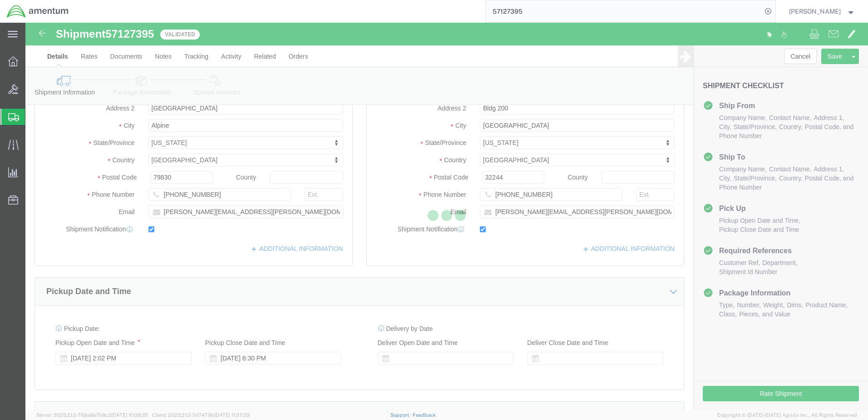 Image resolution: width=868 pixels, height=420 pixels. Describe the element at coordinates (424, 415) in the screenshot. I see `a: Feedback` at that location.